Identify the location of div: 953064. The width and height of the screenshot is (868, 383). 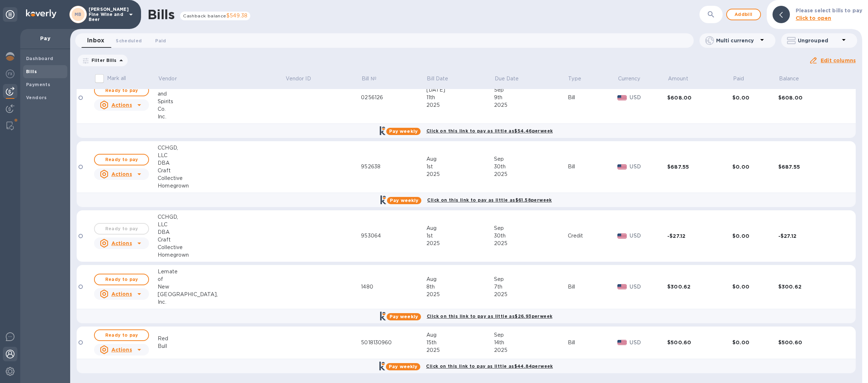
(394, 236).